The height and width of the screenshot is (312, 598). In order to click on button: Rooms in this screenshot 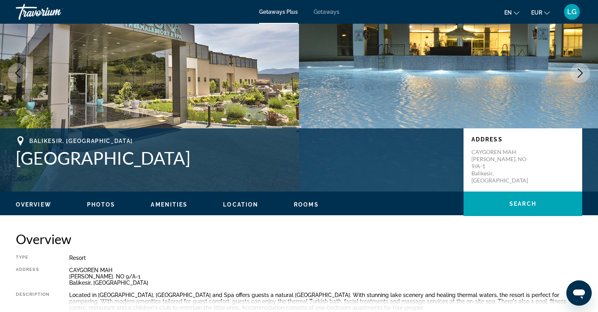, I will do `click(306, 205)`.